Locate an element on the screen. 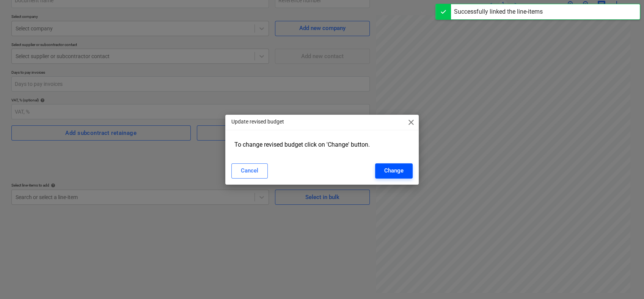 The height and width of the screenshot is (299, 644). div: Cancel is located at coordinates (250, 170).